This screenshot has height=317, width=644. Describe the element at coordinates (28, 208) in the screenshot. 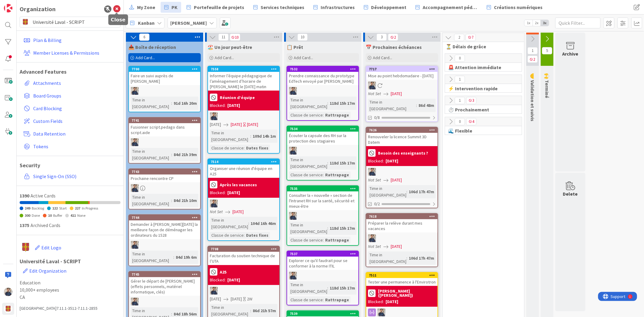

I see `span: 249` at that location.